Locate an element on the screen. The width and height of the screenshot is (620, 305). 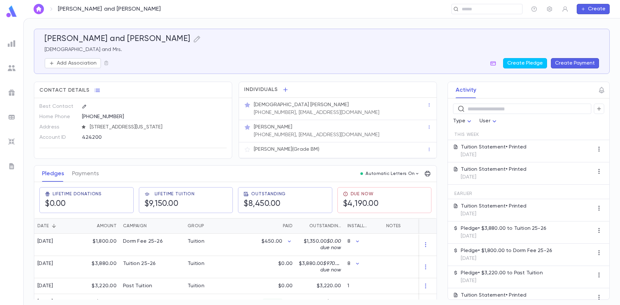
p: Home Phone is located at coordinates (58, 117).